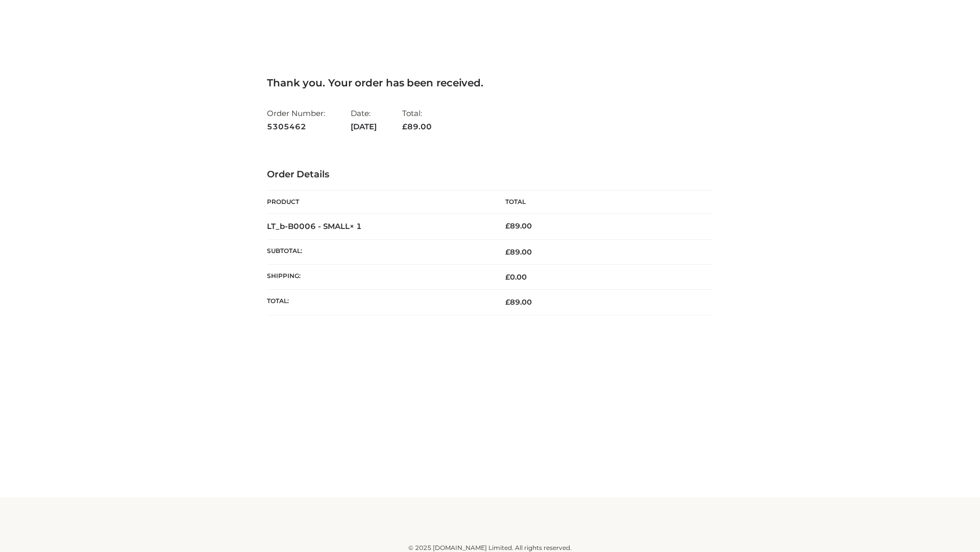 The width and height of the screenshot is (980, 552). What do you see at coordinates (296, 120) in the screenshot?
I see `li: Order Number:` at bounding box center [296, 120].